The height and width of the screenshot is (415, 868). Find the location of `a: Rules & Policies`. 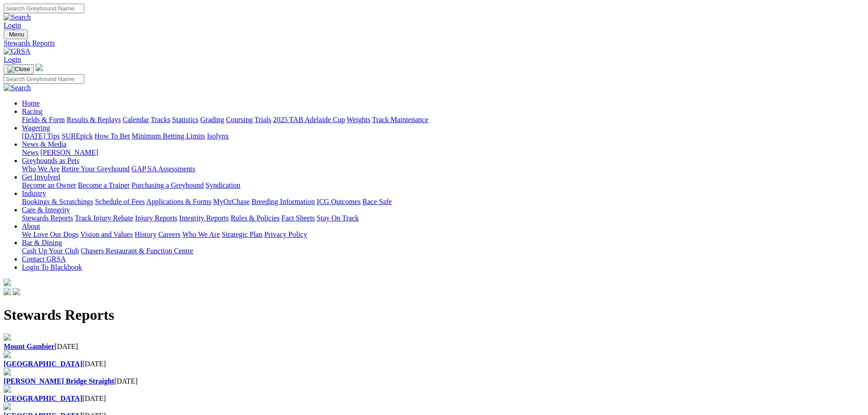

a: Rules & Policies is located at coordinates (255, 218).